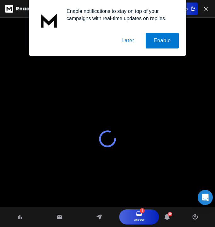 The height and width of the screenshot is (227, 215). What do you see at coordinates (162, 41) in the screenshot?
I see `button: Enable` at bounding box center [162, 41].